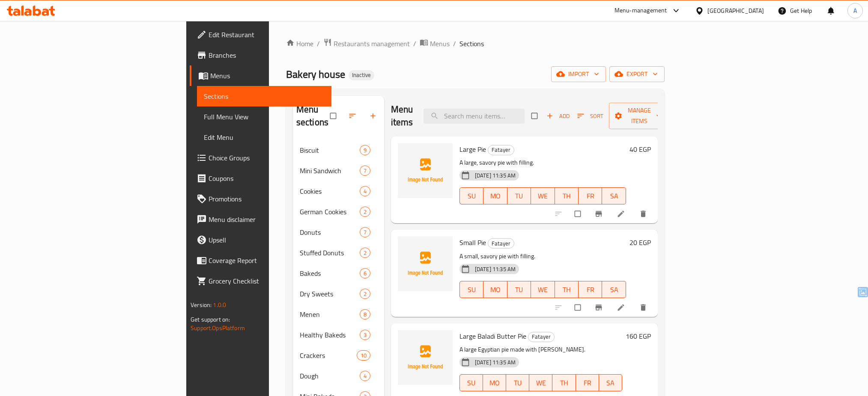 The height and width of the screenshot is (396, 868). What do you see at coordinates (338, 294) in the screenshot?
I see `div: Dry Sweets2` at bounding box center [338, 294].